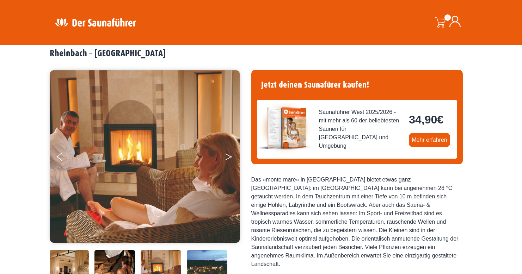 The height and width of the screenshot is (274, 522). I want to click on button: Previous, so click(66, 159).